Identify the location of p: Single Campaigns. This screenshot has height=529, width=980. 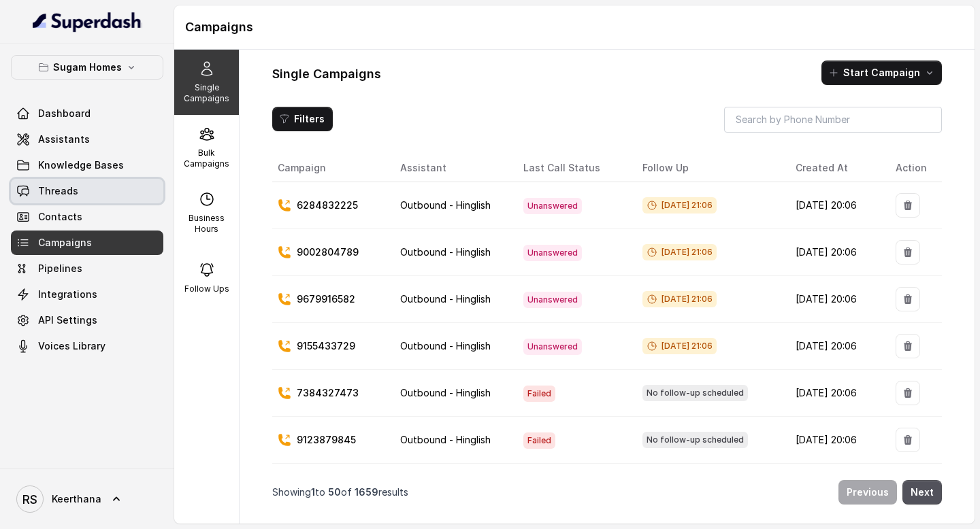
(206, 93).